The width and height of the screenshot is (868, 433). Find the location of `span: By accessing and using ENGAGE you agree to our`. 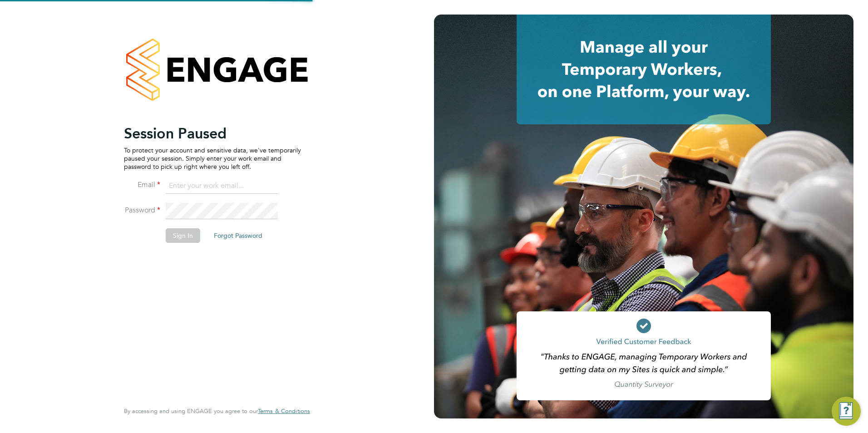

span: By accessing and using ENGAGE you agree to our is located at coordinates (217, 410).